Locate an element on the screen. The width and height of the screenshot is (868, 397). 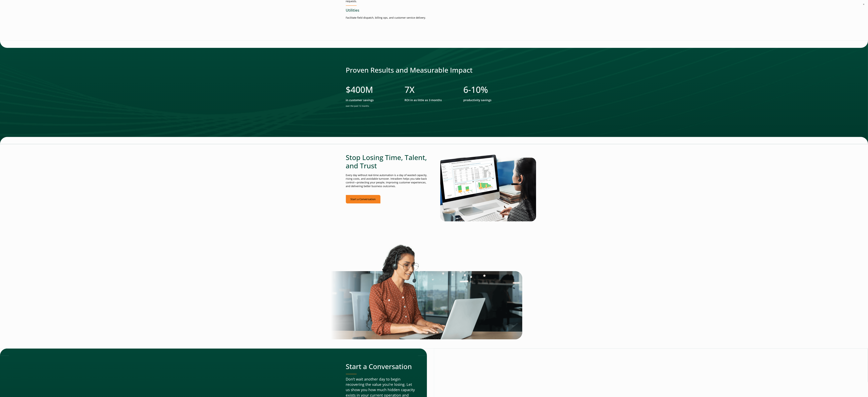
p: in customer savings is located at coordinates (372, 100).